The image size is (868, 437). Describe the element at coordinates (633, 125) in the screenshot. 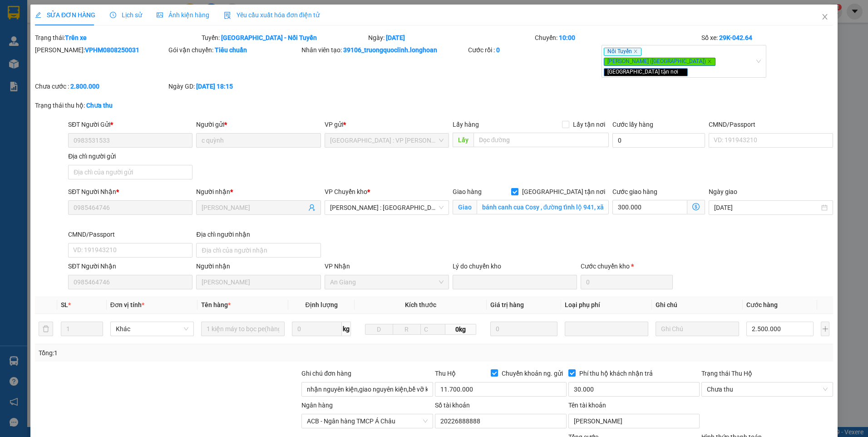

I see `label: Cước lấy hàng` at that location.